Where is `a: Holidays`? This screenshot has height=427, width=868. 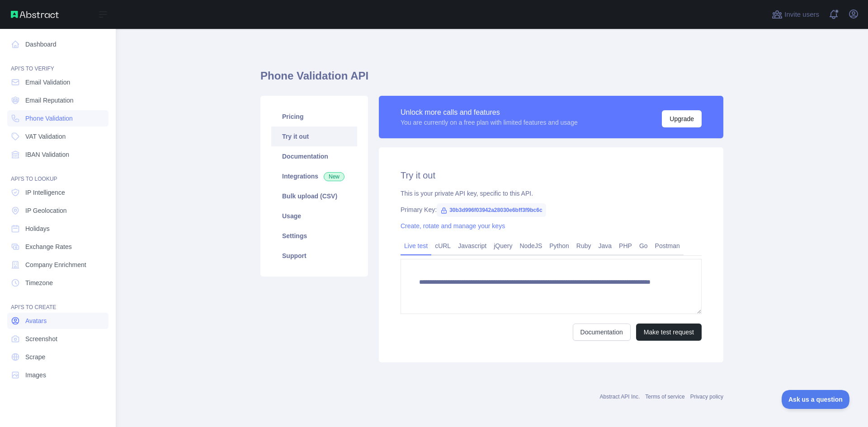 a: Holidays is located at coordinates (58, 229).